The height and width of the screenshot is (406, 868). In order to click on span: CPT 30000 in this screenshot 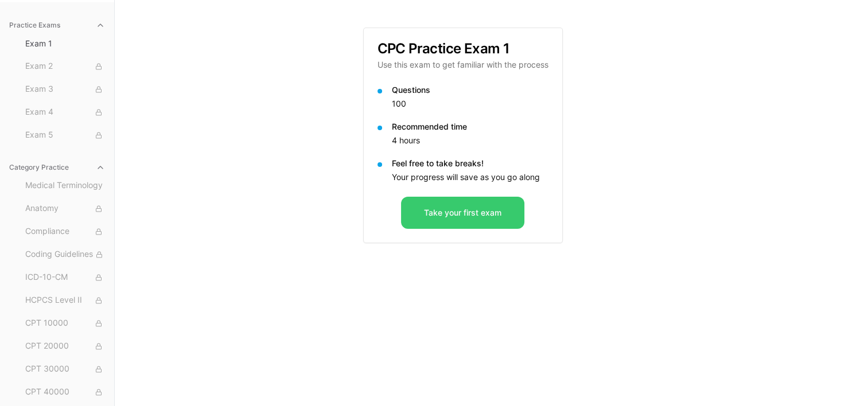, I will do `click(65, 369)`.